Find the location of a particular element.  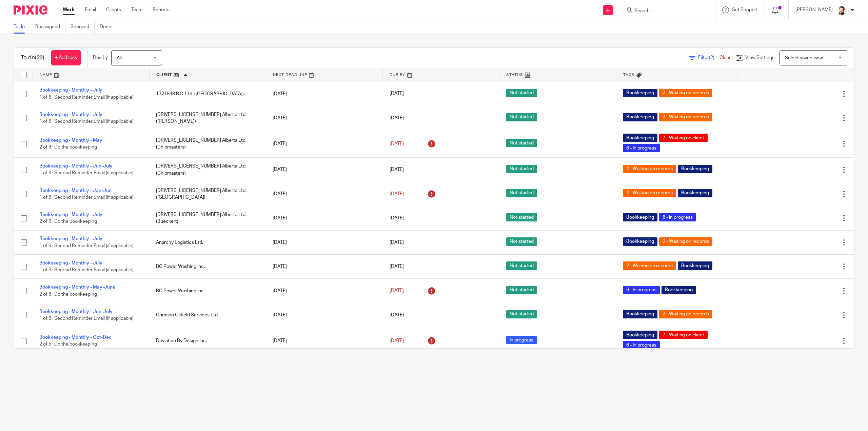

span: All is located at coordinates (119, 58).